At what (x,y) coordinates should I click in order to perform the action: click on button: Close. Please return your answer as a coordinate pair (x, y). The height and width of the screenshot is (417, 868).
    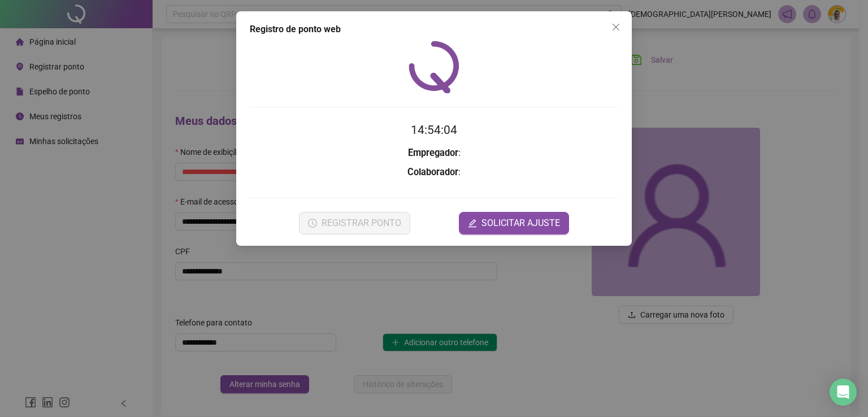
    Looking at the image, I should click on (616, 27).